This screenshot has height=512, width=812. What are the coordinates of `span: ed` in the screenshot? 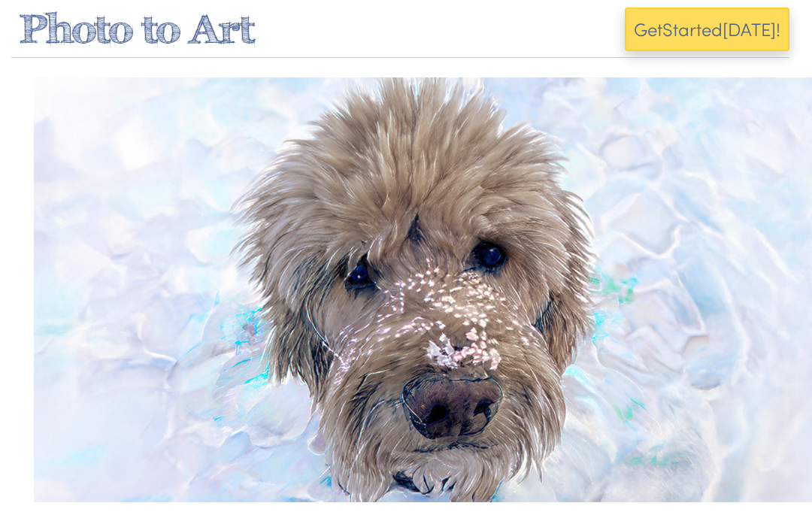 It's located at (712, 28).